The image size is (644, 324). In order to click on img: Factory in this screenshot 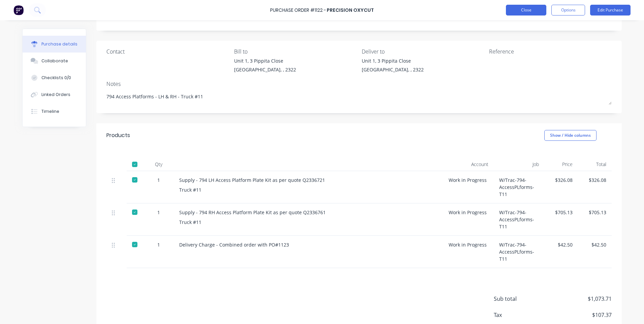, I will do `click(19, 10)`.